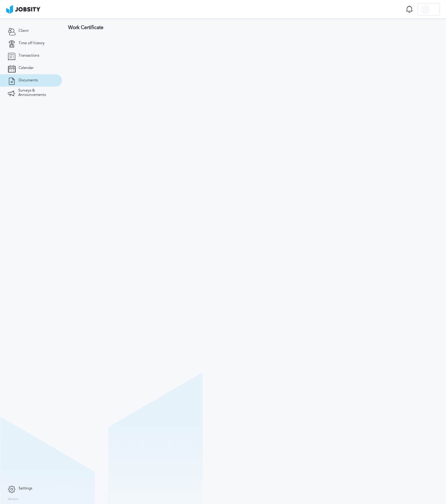  What do you see at coordinates (24, 9) in the screenshot?
I see `img: ab4bad089aa723f57921c736e9817d99.png` at bounding box center [24, 9].